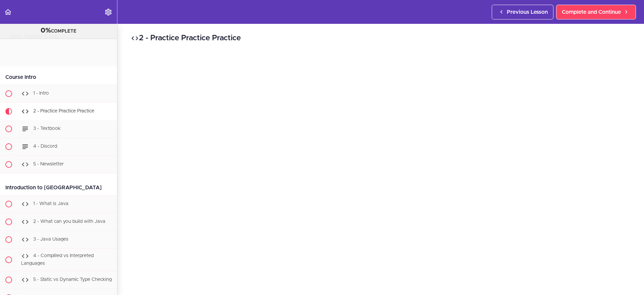 This screenshot has width=644, height=295. Describe the element at coordinates (596, 12) in the screenshot. I see `a: Complete and Continue` at that location.